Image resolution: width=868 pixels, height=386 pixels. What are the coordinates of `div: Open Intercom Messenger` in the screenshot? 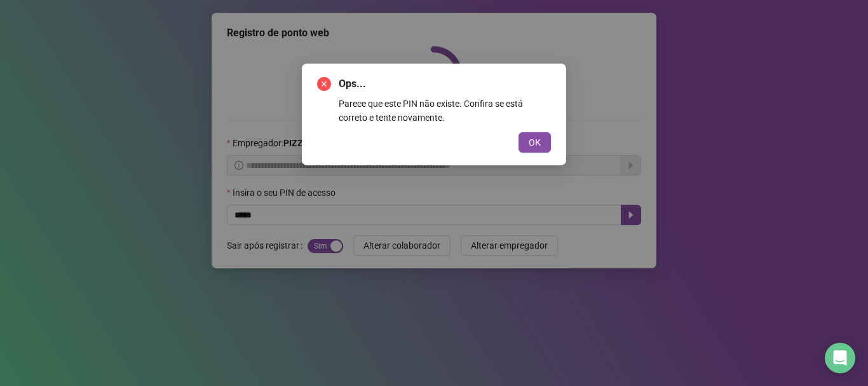 It's located at (840, 358).